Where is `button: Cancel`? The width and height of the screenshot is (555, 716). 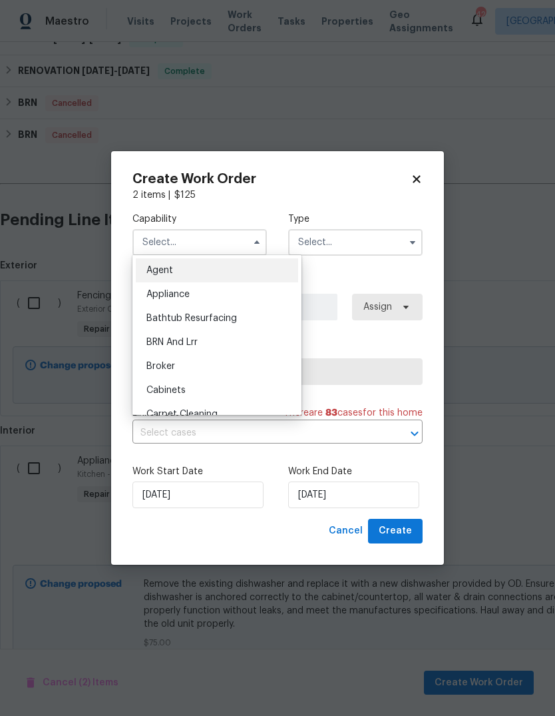
button: Cancel is located at coordinates (346, 531).